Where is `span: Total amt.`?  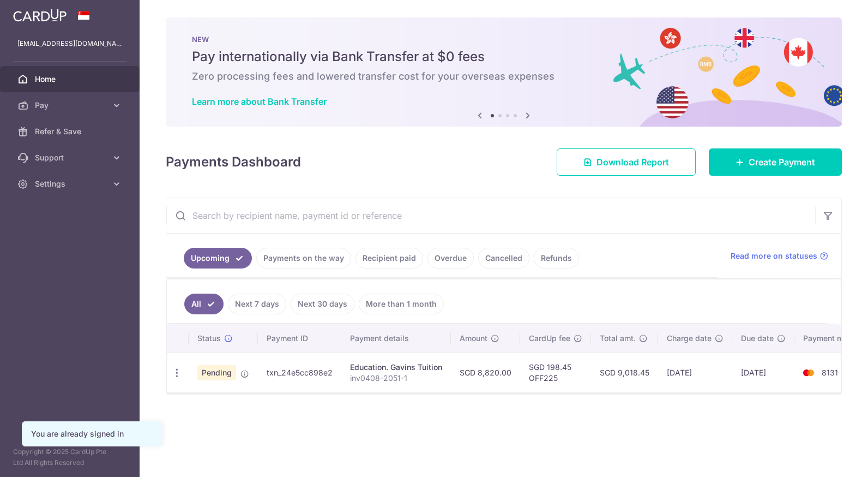
span: Total amt. is located at coordinates (617, 338).